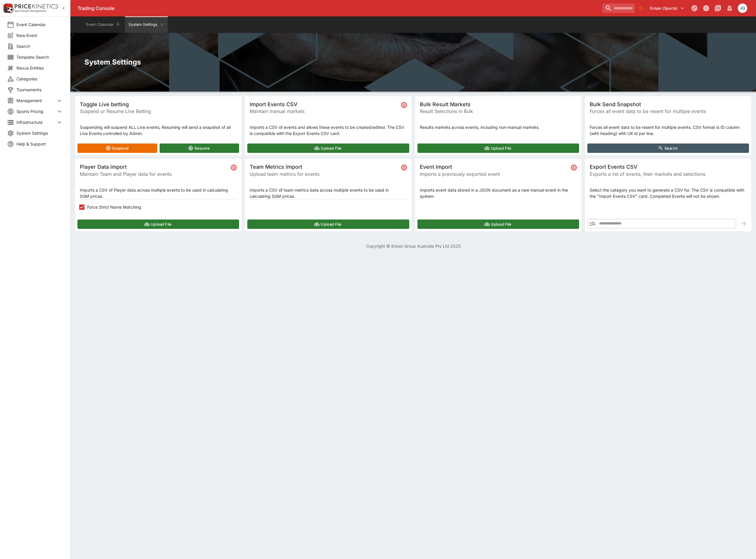 The height and width of the screenshot is (559, 756). I want to click on div: Trading Console, so click(339, 8).